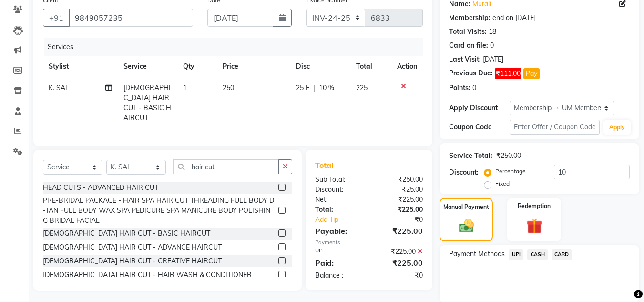  I want to click on span: 1, so click(185, 88).